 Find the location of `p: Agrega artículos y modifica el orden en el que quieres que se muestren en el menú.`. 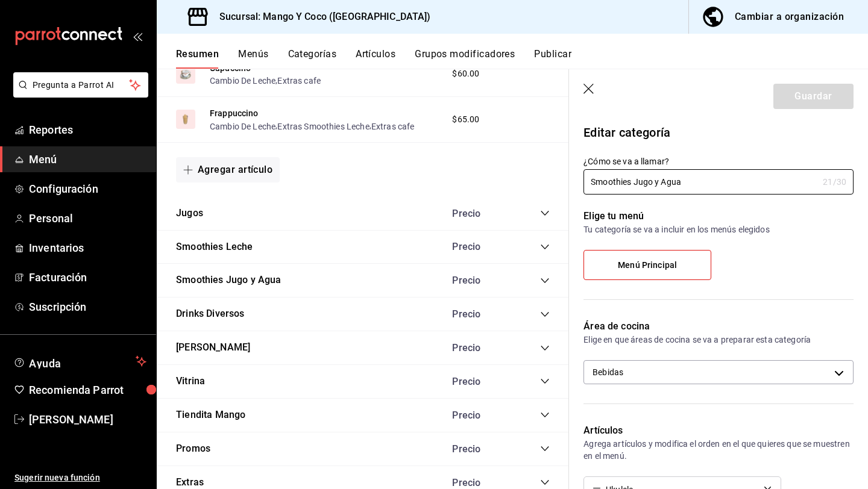

p: Agrega artículos y modifica el orden en el que quieres que se muestren en el menú. is located at coordinates (718, 450).